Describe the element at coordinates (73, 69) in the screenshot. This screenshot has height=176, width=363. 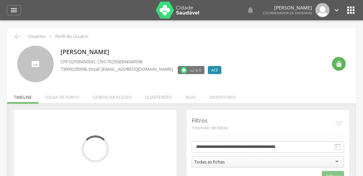
I see `span: 73999235998` at that location.